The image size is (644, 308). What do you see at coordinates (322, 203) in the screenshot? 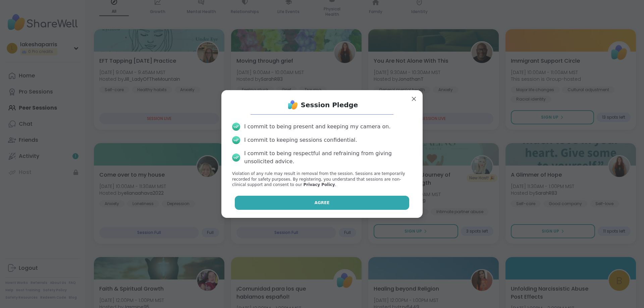
I see `span: Agree` at bounding box center [322, 203].